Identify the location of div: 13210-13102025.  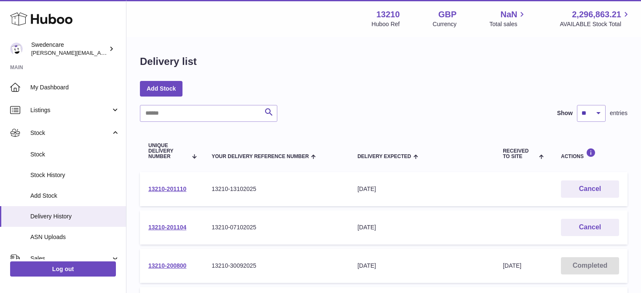
(276, 189).